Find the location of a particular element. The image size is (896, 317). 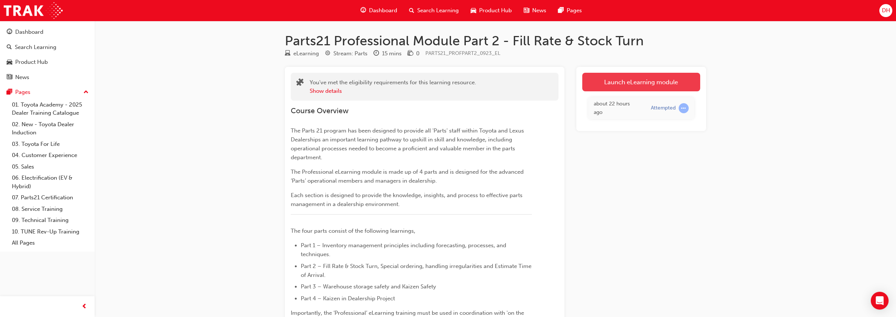

a: 02. New - Toyota Dealer Induction is located at coordinates (50, 128).